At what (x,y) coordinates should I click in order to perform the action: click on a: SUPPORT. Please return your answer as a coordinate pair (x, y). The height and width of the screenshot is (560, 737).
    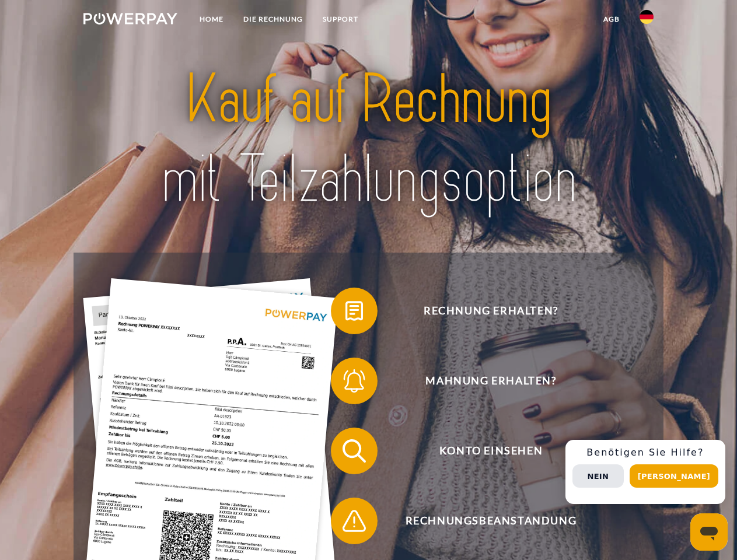
    Looking at the image, I should click on (341, 19).